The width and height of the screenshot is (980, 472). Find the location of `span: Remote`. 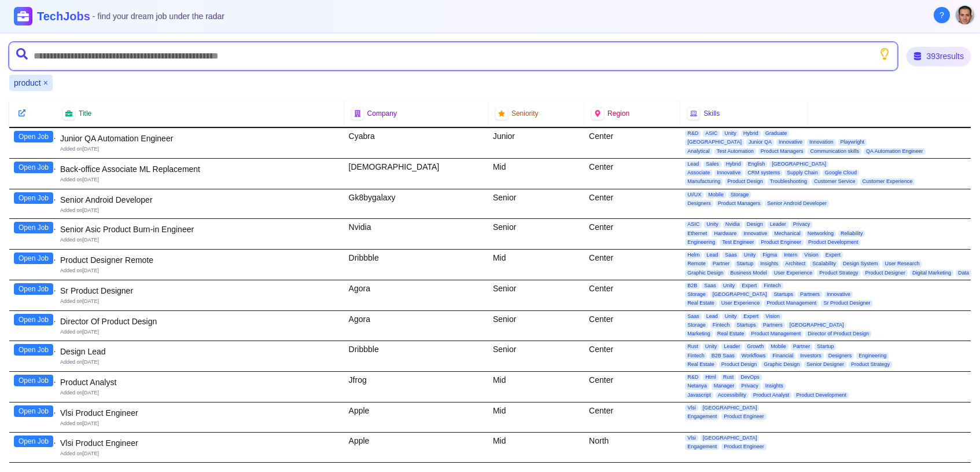

span: Remote is located at coordinates (697, 263).